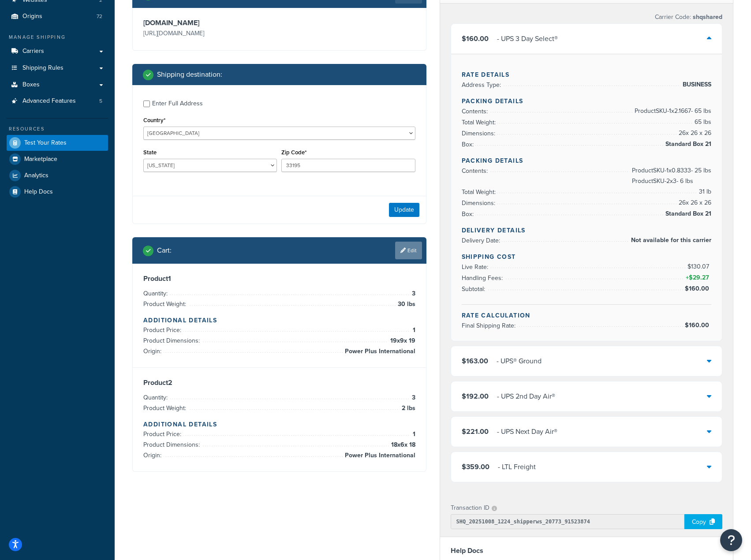 This screenshot has width=751, height=560. What do you see at coordinates (279, 383) in the screenshot?
I see `h3: Product 2` at bounding box center [279, 383].